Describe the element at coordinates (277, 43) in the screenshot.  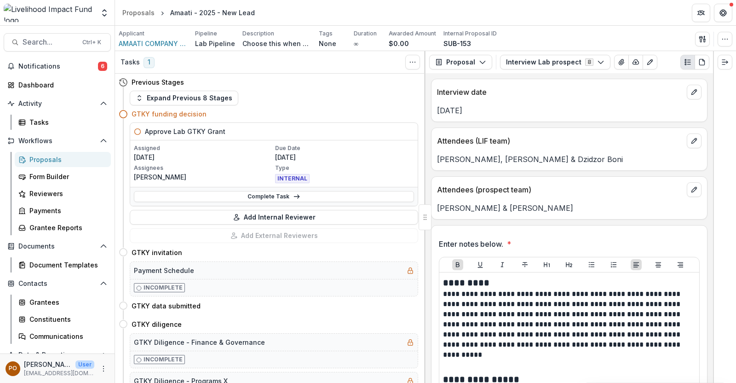
I see `p: Choose this when adding a new proposal to the first stage of a pipeline.` at that location.